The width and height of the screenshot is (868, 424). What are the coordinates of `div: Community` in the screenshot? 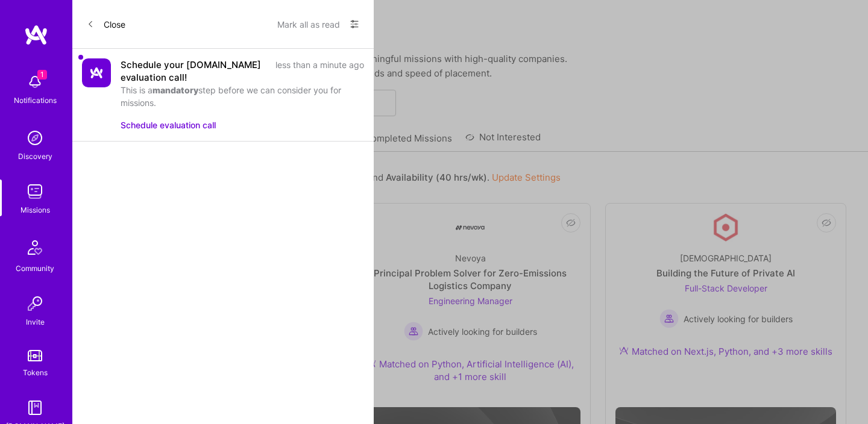 It's located at (35, 268).